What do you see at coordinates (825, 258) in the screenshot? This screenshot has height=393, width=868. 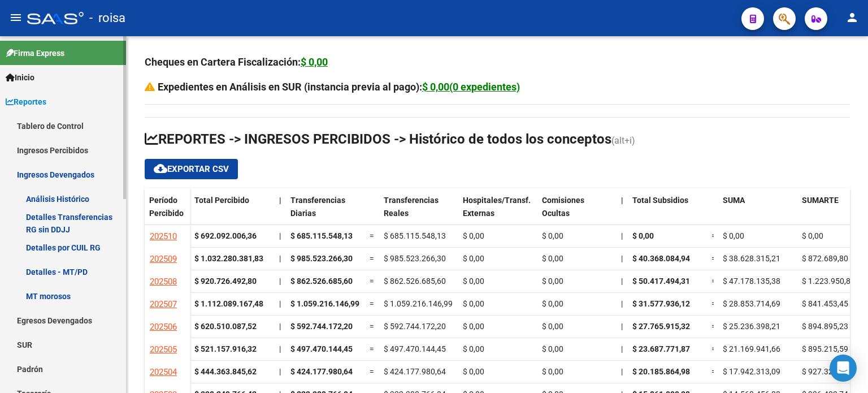 I see `span: $ 872.689,80` at bounding box center [825, 258].